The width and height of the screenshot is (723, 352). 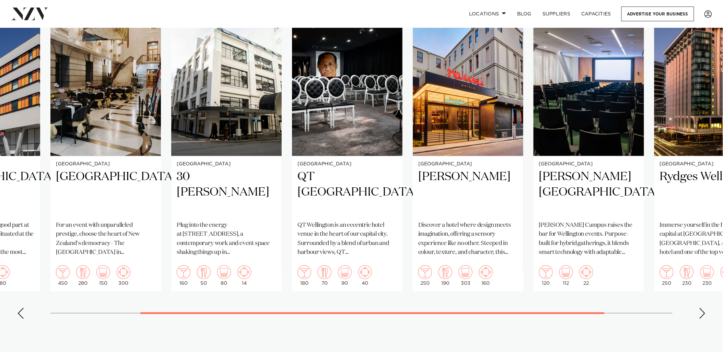 What do you see at coordinates (488, 14) in the screenshot?
I see `a: Locations` at bounding box center [488, 14].